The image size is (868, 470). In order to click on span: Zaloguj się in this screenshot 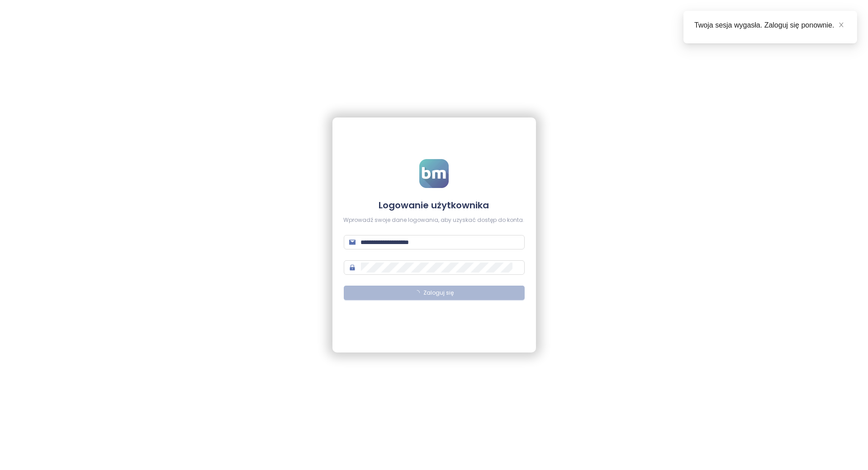, I will do `click(438, 293)`.